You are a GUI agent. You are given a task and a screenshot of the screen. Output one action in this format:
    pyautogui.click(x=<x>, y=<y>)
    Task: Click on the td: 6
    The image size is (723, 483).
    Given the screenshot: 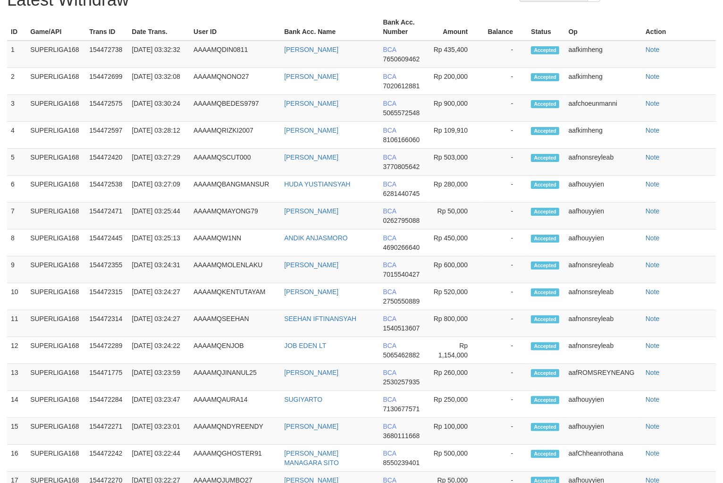 What is the action you would take?
    pyautogui.click(x=17, y=189)
    